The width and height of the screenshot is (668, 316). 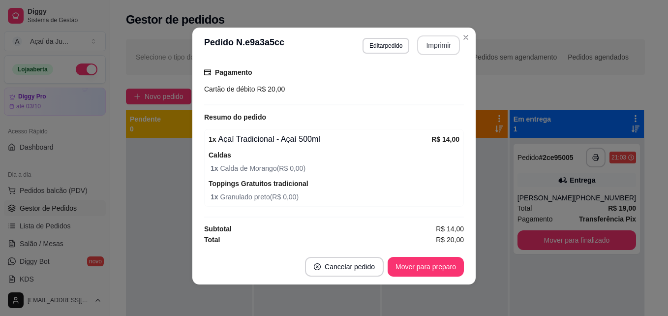 I want to click on span: Granulado preto ( R$ 0,00 ), so click(x=335, y=197).